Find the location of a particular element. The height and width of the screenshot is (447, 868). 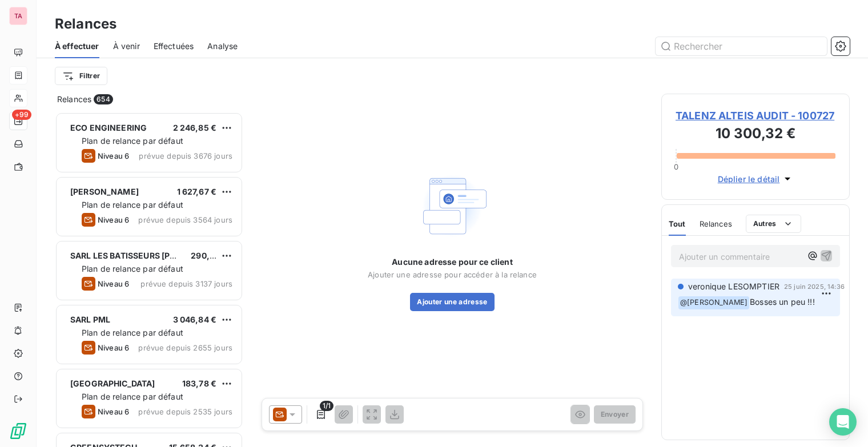

h3: 10 300,32 € is located at coordinates (756, 135).